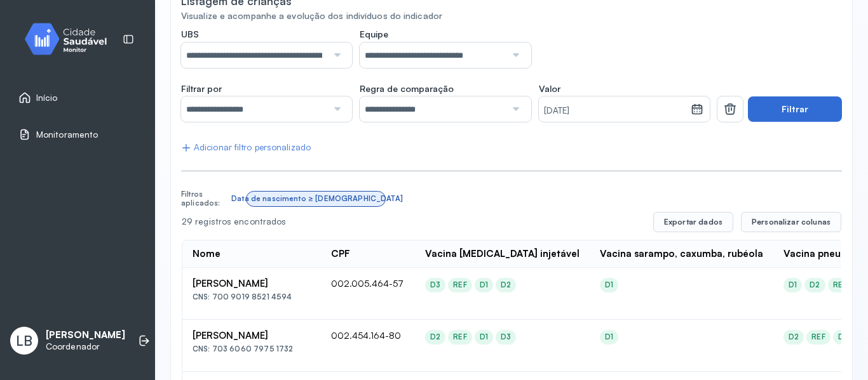 The image size is (868, 380). What do you see at coordinates (252, 349) in the screenshot?
I see `div: CNS: 703 6060 7975 1732` at bounding box center [252, 349].